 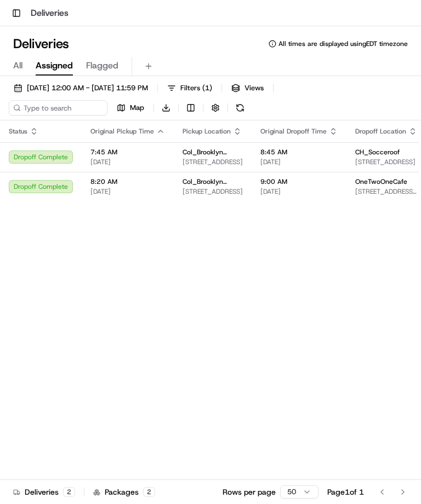 I want to click on span: Original Dropoff Time, so click(x=293, y=132).